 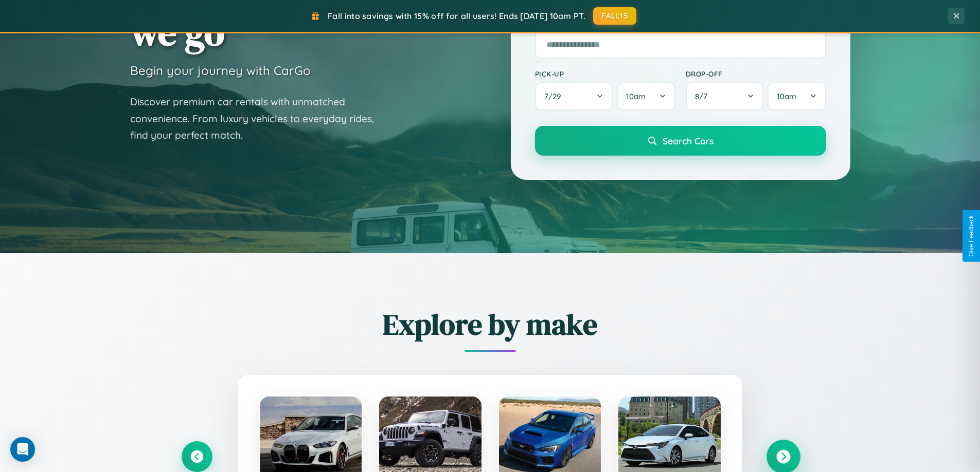 What do you see at coordinates (755, 74) in the screenshot?
I see `label: Drop-off` at bounding box center [755, 74].